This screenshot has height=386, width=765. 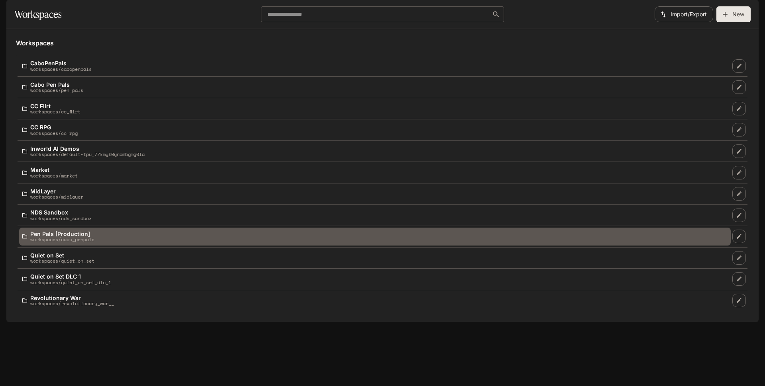 What do you see at coordinates (57, 191) in the screenshot?
I see `p: MidLayer` at bounding box center [57, 191].